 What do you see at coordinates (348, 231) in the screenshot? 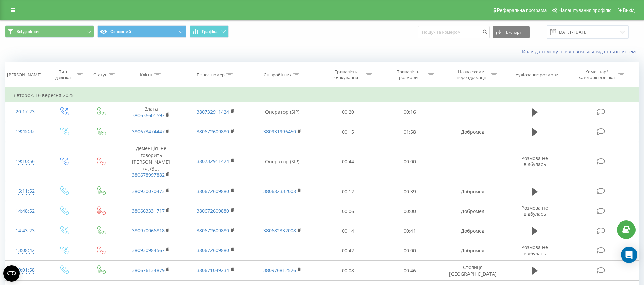
I see `font: 00:14` at bounding box center [348, 231].